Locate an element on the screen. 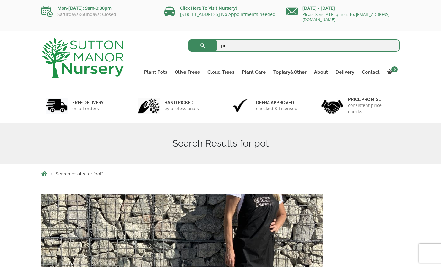  a: Plant Pots is located at coordinates (155, 72).